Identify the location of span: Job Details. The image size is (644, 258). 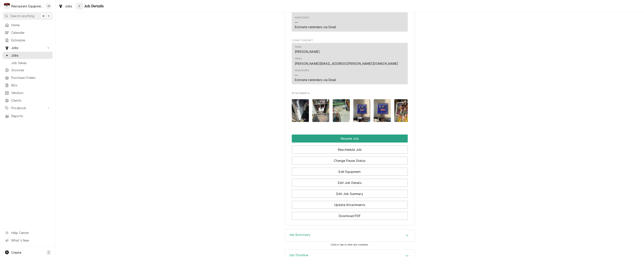
(94, 6).